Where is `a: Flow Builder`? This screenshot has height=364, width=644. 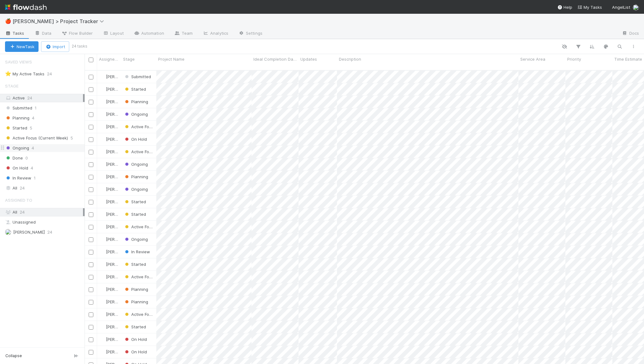 a: Flow Builder is located at coordinates (77, 34).